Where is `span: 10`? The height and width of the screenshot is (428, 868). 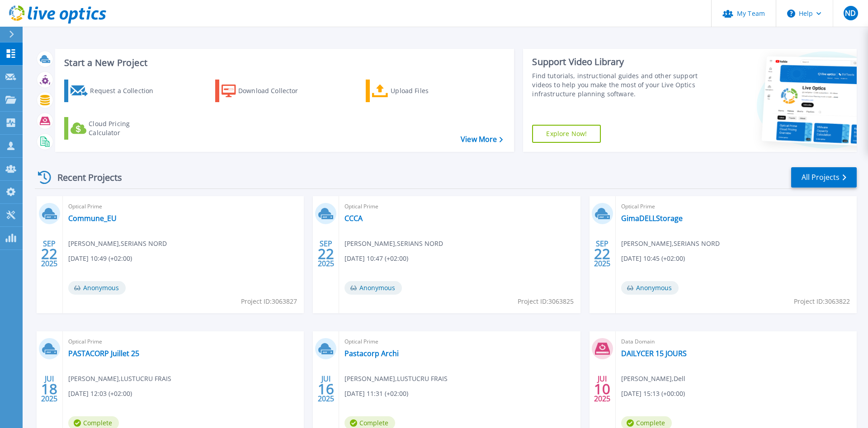
span: 10 is located at coordinates (602, 389).